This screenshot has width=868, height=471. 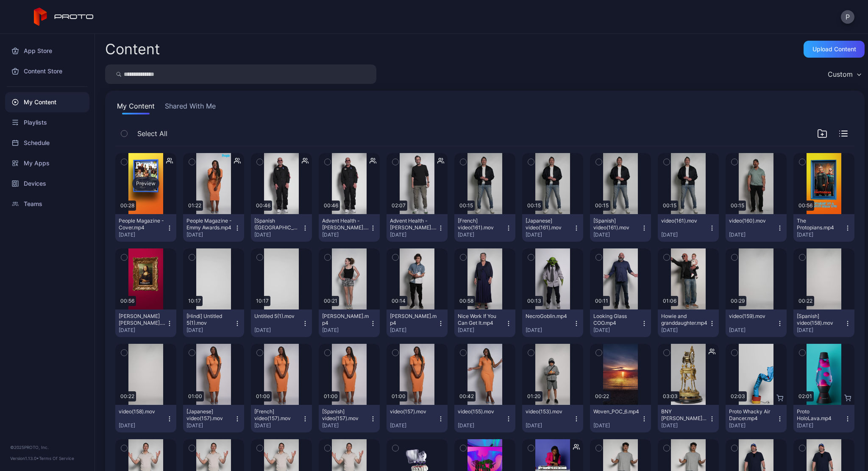 I want to click on div: [French] video(161).mov, so click(x=481, y=225).